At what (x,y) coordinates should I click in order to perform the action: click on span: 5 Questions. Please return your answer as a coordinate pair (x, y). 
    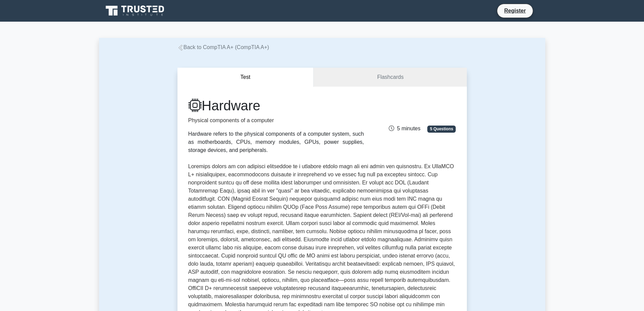
    Looking at the image, I should click on (441, 129).